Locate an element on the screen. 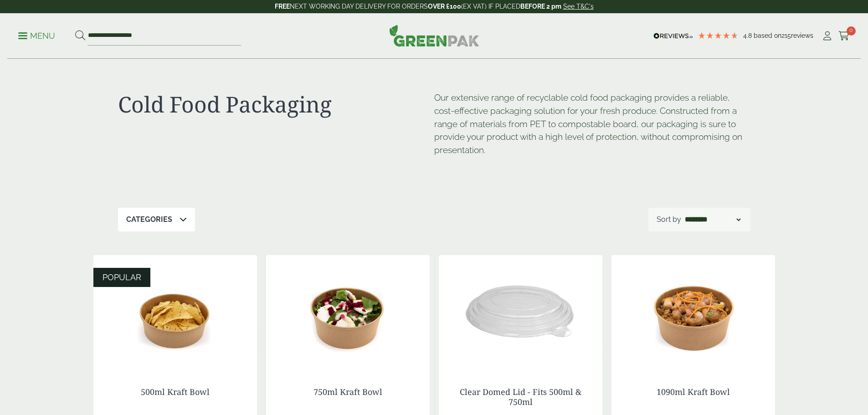 This screenshot has width=868, height=415. a: Kraft Bowl 1090ml with Prawns and Rice is located at coordinates (693, 312).